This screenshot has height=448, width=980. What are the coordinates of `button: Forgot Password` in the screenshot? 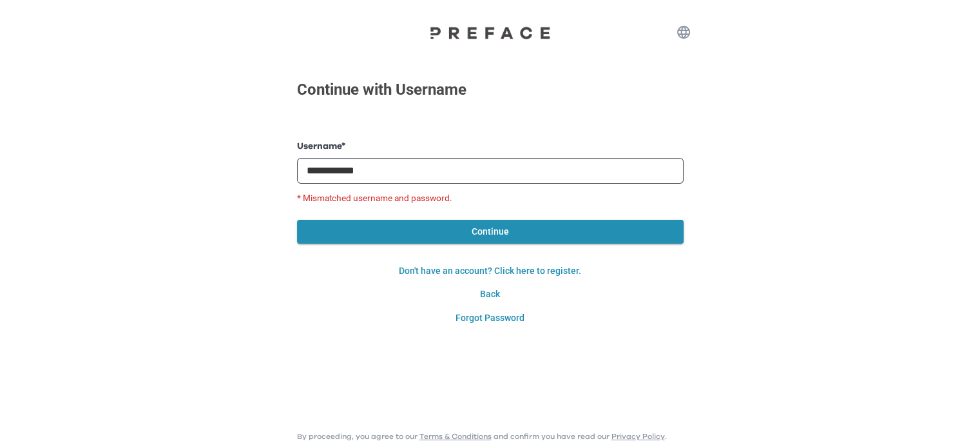 It's located at (490, 318).